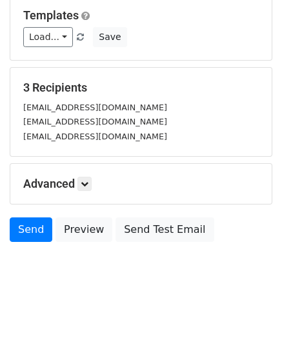  What do you see at coordinates (165, 230) in the screenshot?
I see `a: Send Test Email` at bounding box center [165, 230].